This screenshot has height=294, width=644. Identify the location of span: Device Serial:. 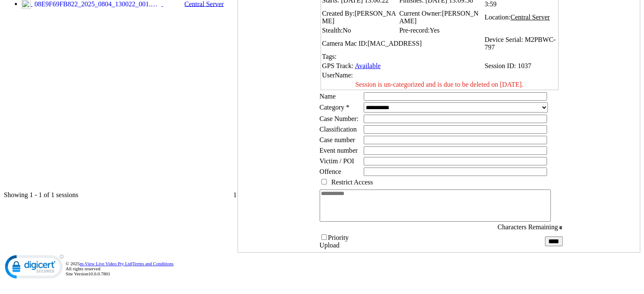
(503, 39).